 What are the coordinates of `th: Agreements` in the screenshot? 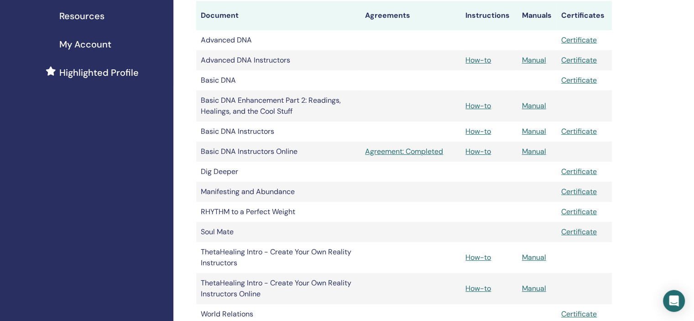 It's located at (411, 16).